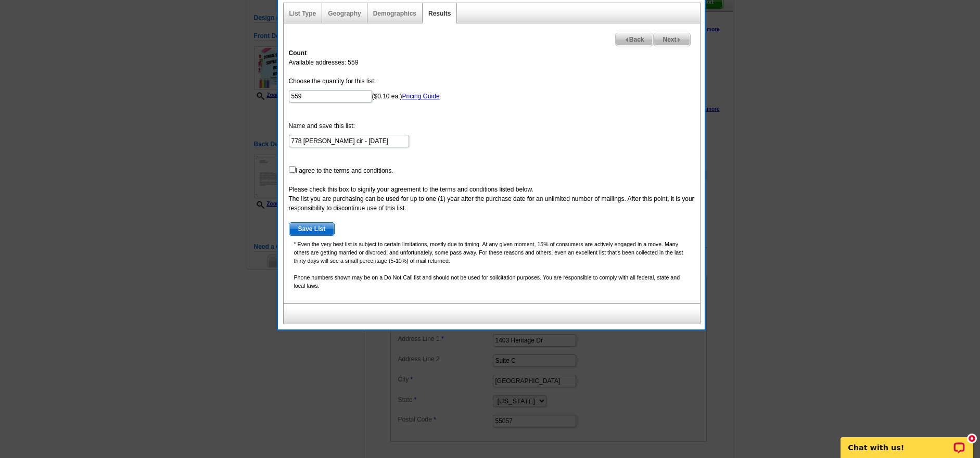 The image size is (980, 458). I want to click on p: * Even the very best list is subject to certain limitations, mostly due to timing. At any given m..., so click(492, 253).